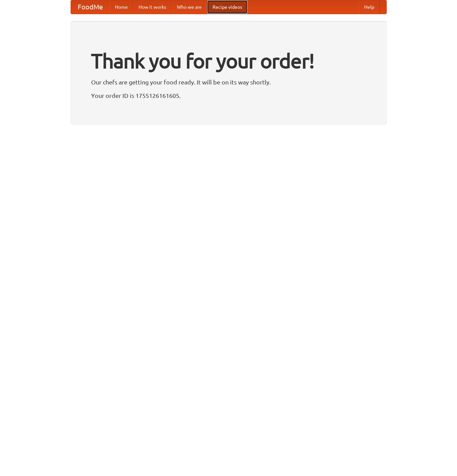 The width and height of the screenshot is (457, 476). What do you see at coordinates (228, 95) in the screenshot?
I see `p: Your order ID is 1755126161605.` at bounding box center [228, 95].